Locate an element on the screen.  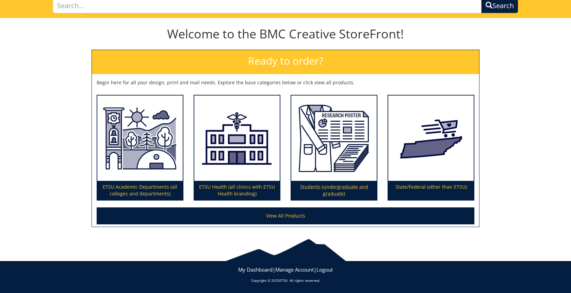
img: ETSU Academic Departments (all colleges and departments) is located at coordinates (140, 139).